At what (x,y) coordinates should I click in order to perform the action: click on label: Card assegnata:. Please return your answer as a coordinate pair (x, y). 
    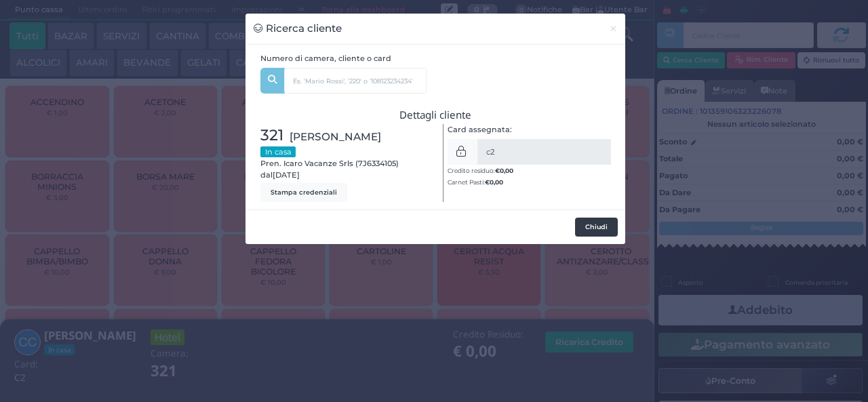
    Looking at the image, I should click on (479, 130).